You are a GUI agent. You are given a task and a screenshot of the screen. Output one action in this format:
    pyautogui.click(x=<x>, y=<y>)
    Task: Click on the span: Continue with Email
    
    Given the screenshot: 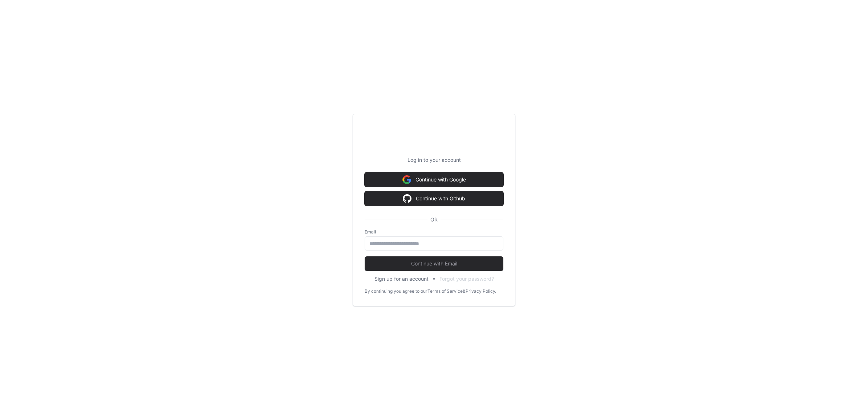 What is the action you would take?
    pyautogui.click(x=434, y=264)
    